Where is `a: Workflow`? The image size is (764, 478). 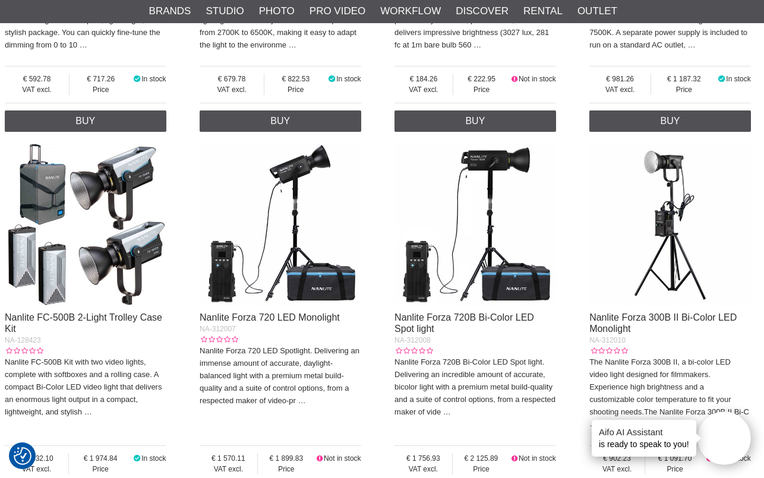
a: Workflow is located at coordinates (410, 11).